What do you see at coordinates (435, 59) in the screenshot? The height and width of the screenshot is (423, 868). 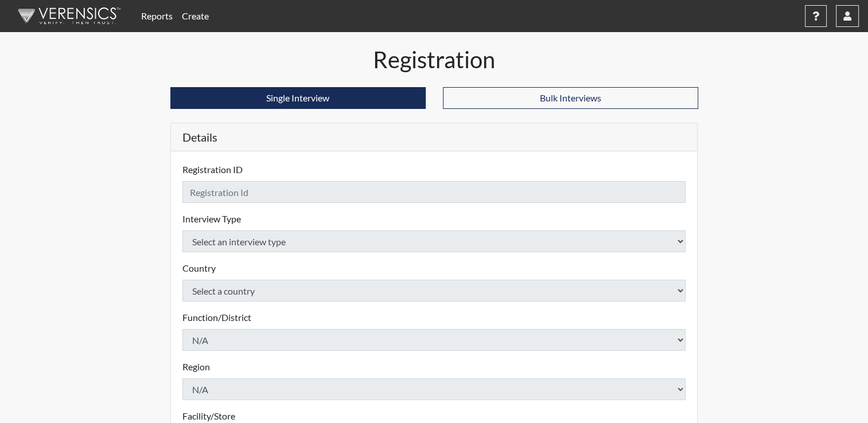 I see `h1: Registration` at bounding box center [435, 59].